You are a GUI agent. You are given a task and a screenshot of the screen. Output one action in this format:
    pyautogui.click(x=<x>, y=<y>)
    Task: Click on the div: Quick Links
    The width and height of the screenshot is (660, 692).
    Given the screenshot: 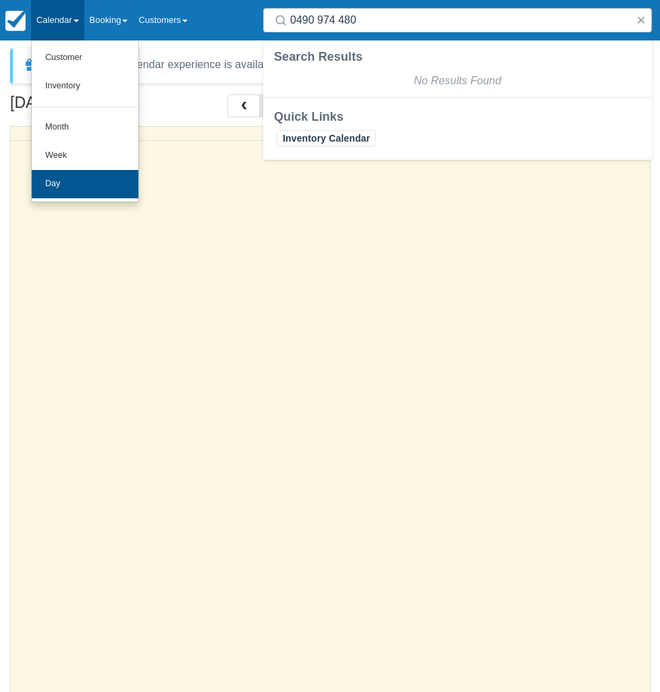 What is the action you would take?
    pyautogui.click(x=457, y=117)
    